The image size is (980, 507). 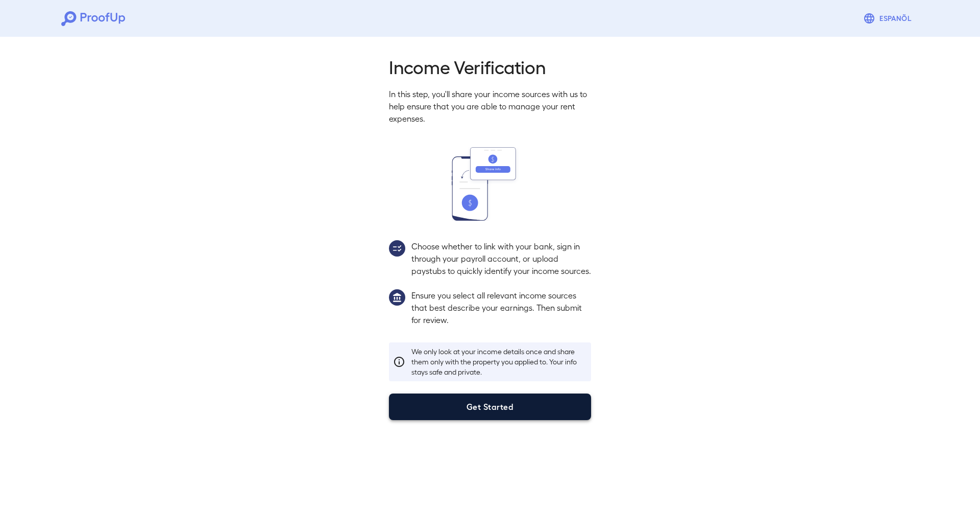 What do you see at coordinates (397, 298) in the screenshot?
I see `img: group1.svg` at bounding box center [397, 298].